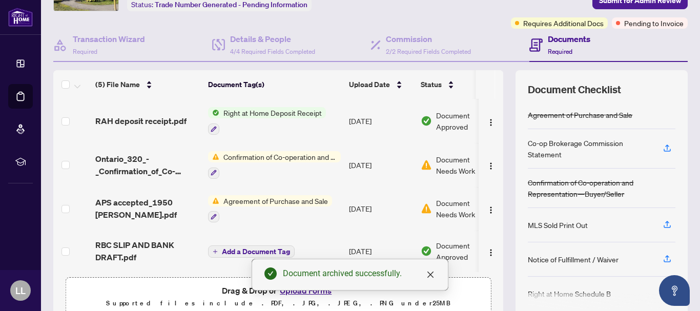  I want to click on span: Add a Document Tag, so click(256, 252).